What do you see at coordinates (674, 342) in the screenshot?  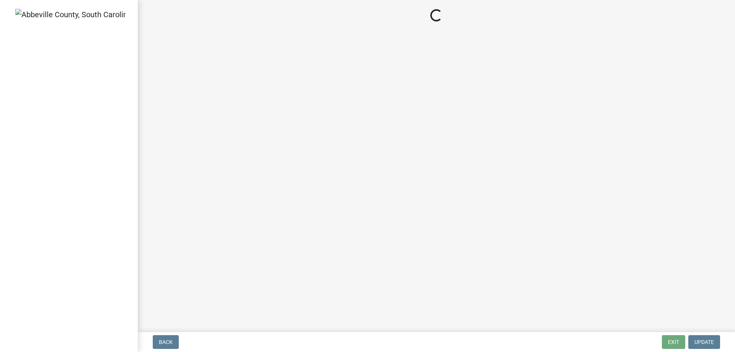 I see `button: Exit` at bounding box center [674, 342].